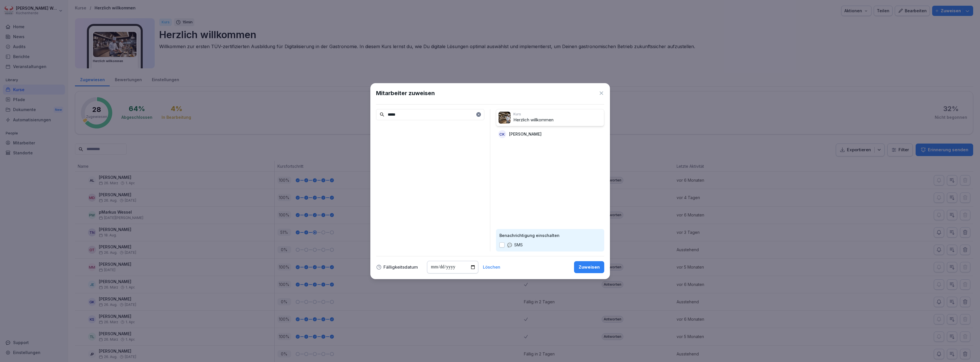  What do you see at coordinates (557, 114) in the screenshot?
I see `p: Kurs` at bounding box center [557, 114].